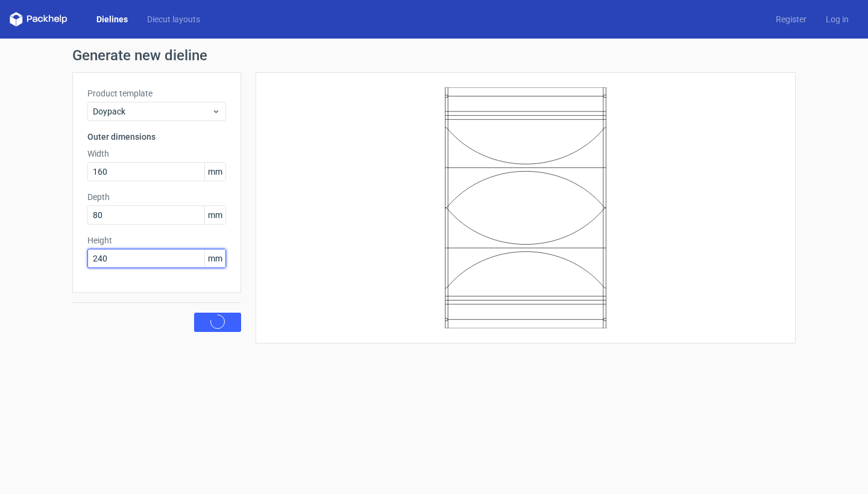  What do you see at coordinates (157, 197) in the screenshot?
I see `label: Depth` at bounding box center [157, 197].